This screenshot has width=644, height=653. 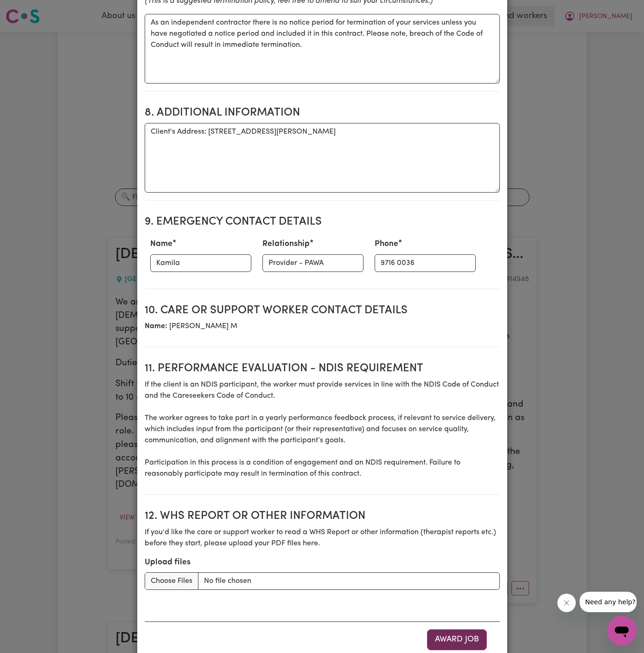 What do you see at coordinates (286, 244) in the screenshot?
I see `label: Relationship` at bounding box center [286, 244].